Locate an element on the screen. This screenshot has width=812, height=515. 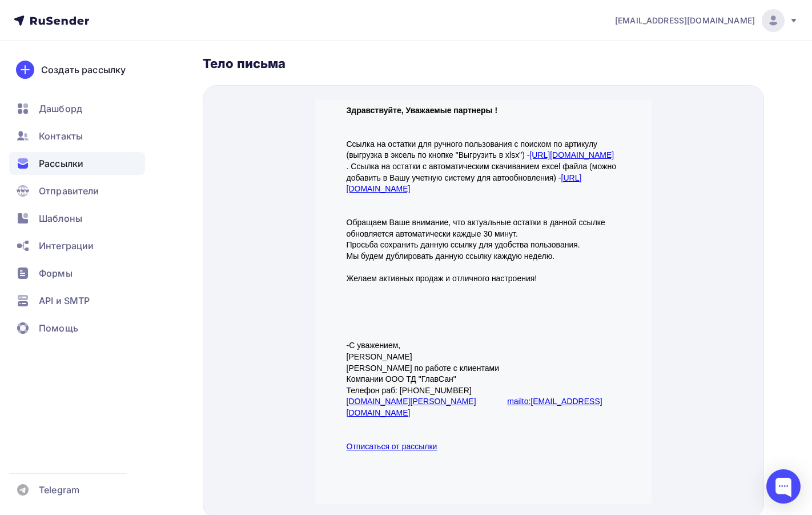
span: Интеграции is located at coordinates (67, 246).